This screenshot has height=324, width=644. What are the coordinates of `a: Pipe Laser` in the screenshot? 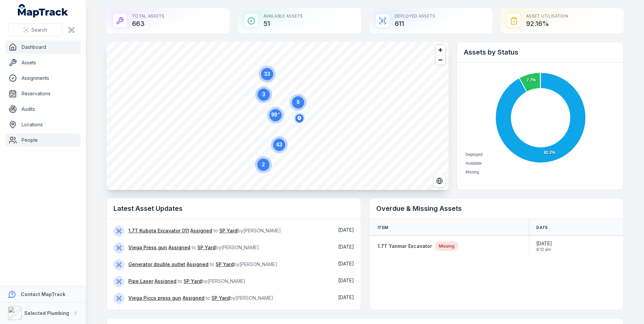 It's located at (141, 281).